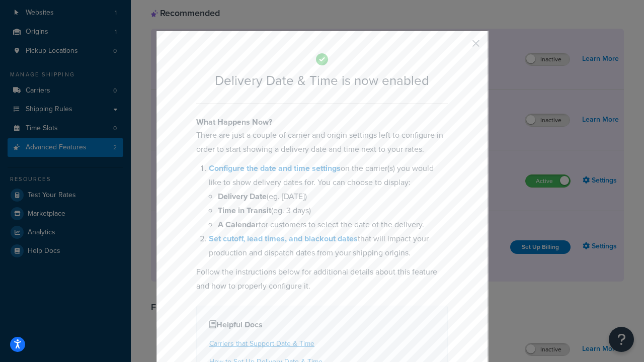 Image resolution: width=644 pixels, height=362 pixels. What do you see at coordinates (333, 225) in the screenshot?
I see `li: for customers to select the date of the delivery.` at bounding box center [333, 225].